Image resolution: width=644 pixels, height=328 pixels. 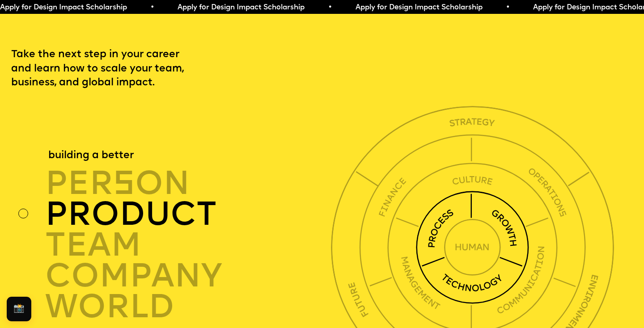 I want to click on div: world, so click(x=190, y=307).